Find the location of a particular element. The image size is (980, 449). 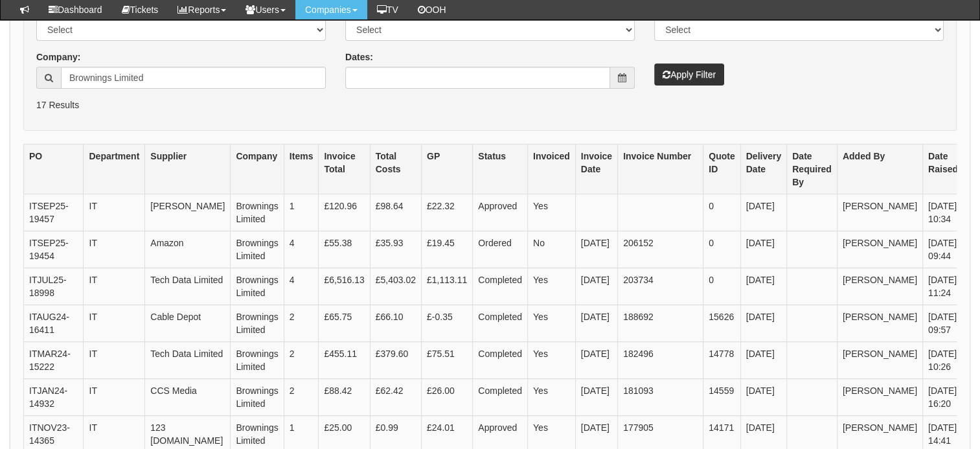

td: £98.64 is located at coordinates (395, 212).